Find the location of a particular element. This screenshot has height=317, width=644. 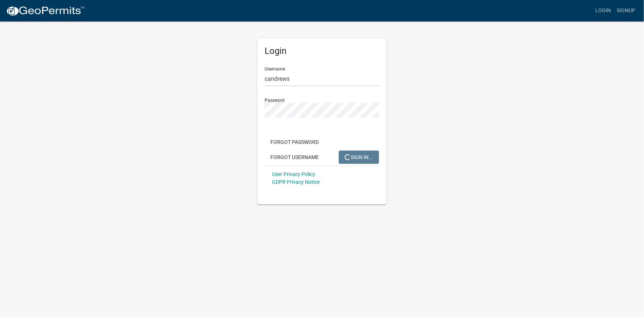

h5: Login is located at coordinates (322, 50).